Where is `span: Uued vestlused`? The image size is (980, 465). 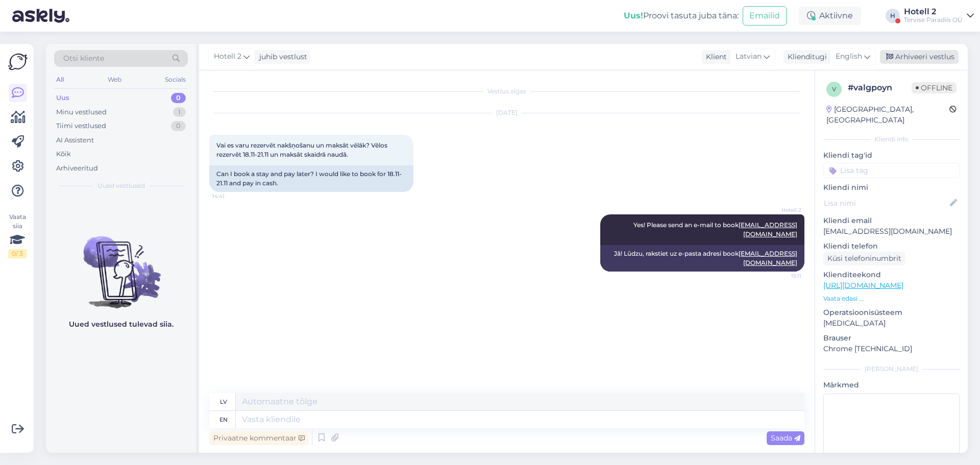
span: Uued vestlused is located at coordinates (121, 186).